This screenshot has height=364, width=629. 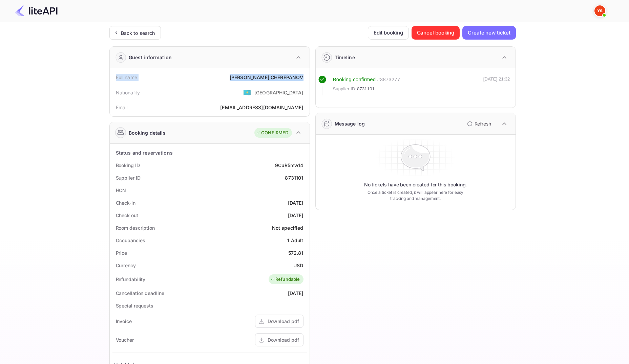 I want to click on div: Supplier ID, so click(x=128, y=178).